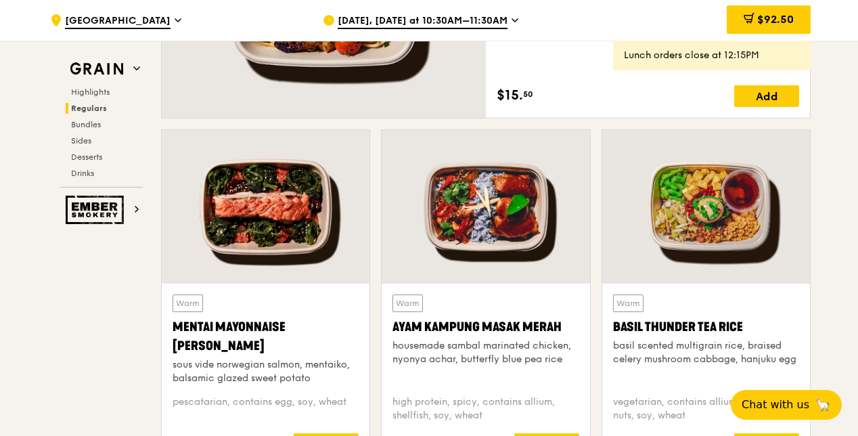 This screenshot has height=436, width=858. What do you see at coordinates (97, 210) in the screenshot?
I see `img: Ember Smokery web logo` at bounding box center [97, 210].